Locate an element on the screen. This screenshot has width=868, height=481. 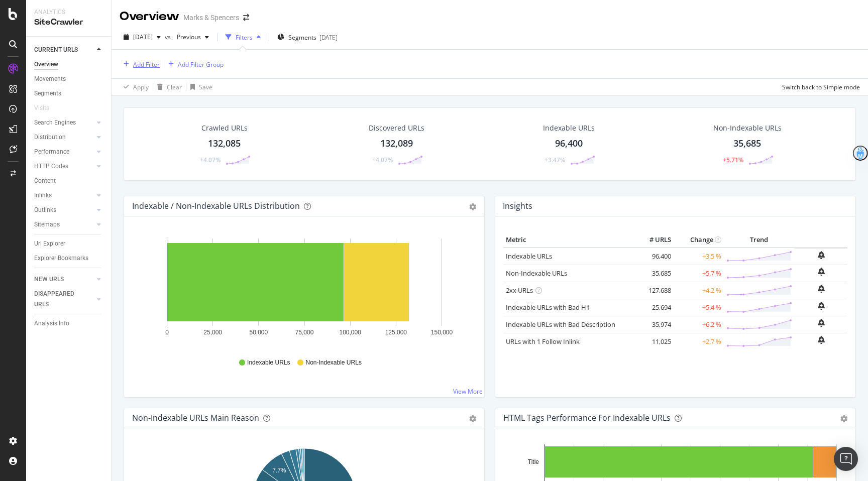
button: Save is located at coordinates (199, 87).